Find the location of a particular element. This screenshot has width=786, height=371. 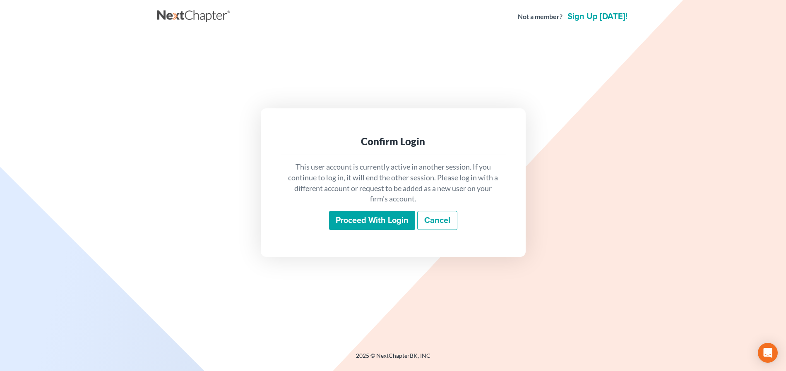

a: Cancel is located at coordinates (437, 221).